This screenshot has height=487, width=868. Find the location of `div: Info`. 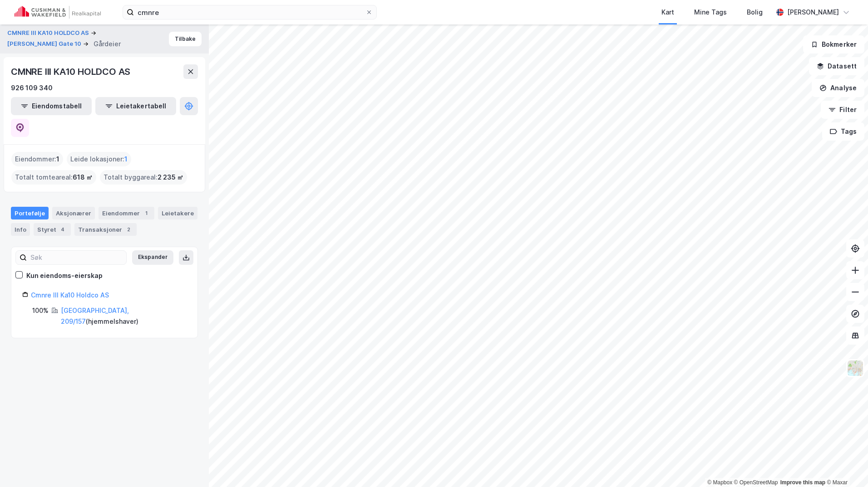

div: Info is located at coordinates (20, 229).